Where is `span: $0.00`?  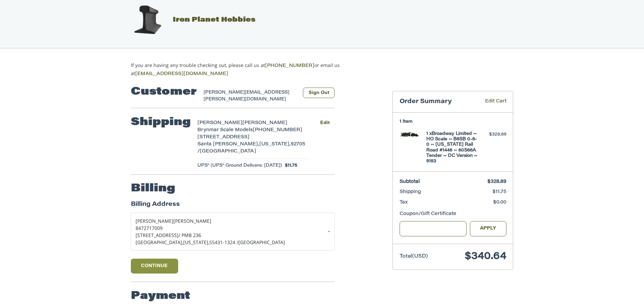 span: $0.00 is located at coordinates (500, 203).